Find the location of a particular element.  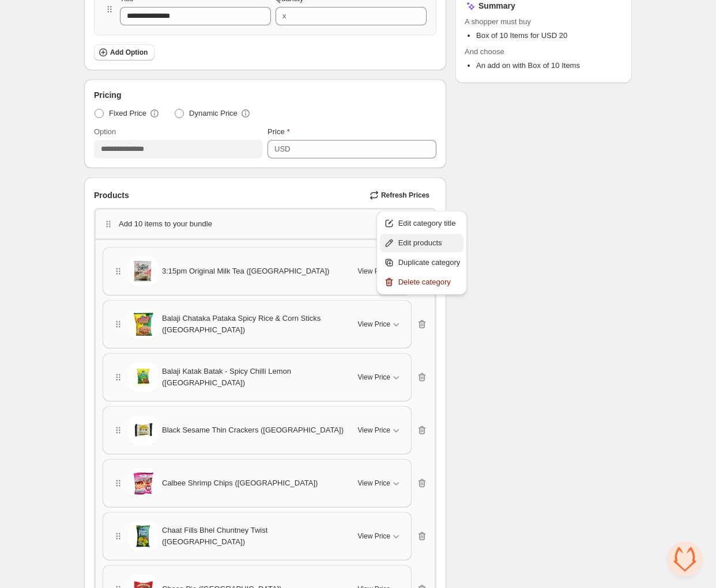

p: Add 10 items to your bundle is located at coordinates (166, 224).